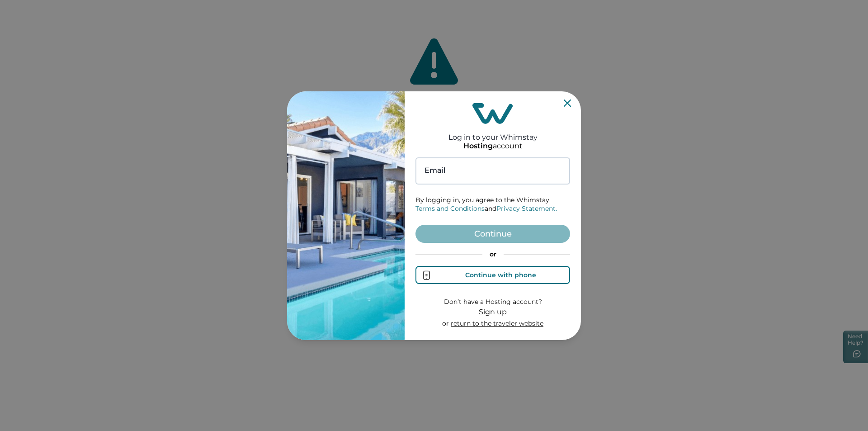 The height and width of the screenshot is (431, 868). What do you see at coordinates (493, 133) in the screenshot?
I see `h2: Log in to your Whimstay` at bounding box center [493, 133].